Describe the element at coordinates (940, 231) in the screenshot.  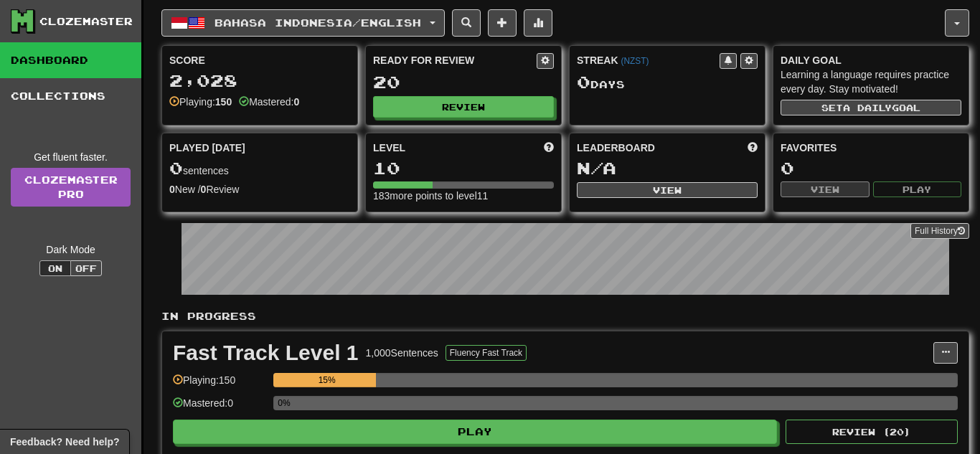
I see `button: Full History` at that location.